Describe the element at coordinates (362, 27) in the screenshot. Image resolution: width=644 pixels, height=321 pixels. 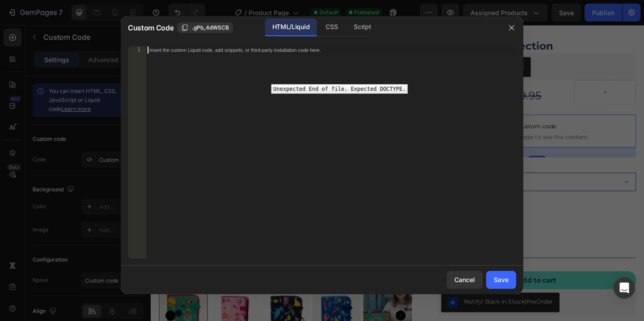
I see `div: Script` at that location.